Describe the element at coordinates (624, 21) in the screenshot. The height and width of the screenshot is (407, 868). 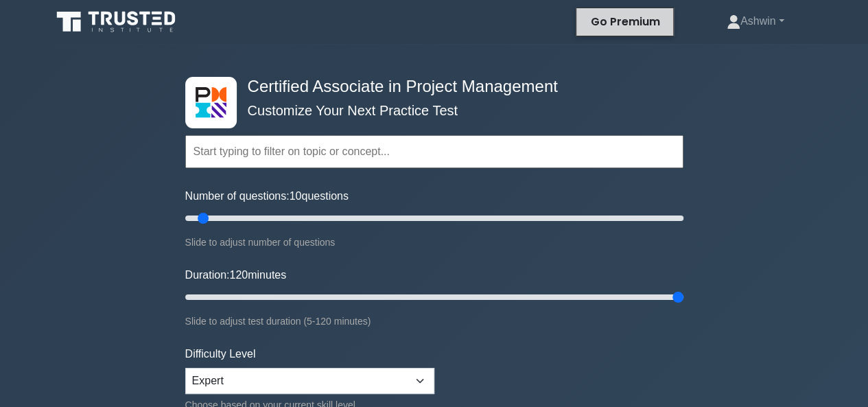
I see `a: Go Premium` at that location.